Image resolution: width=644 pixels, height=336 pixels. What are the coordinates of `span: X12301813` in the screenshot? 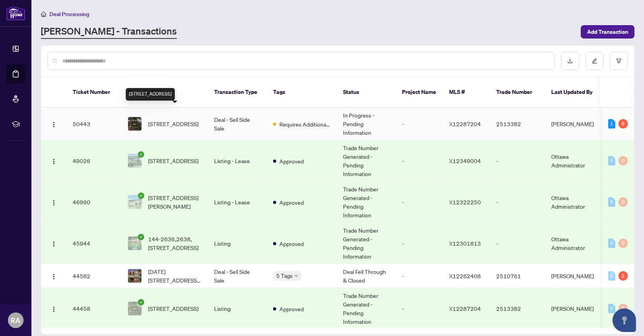 It's located at (465, 243).